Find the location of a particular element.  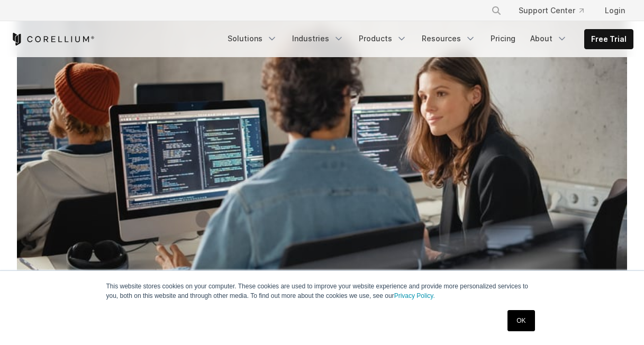

a: OK is located at coordinates (521, 320).